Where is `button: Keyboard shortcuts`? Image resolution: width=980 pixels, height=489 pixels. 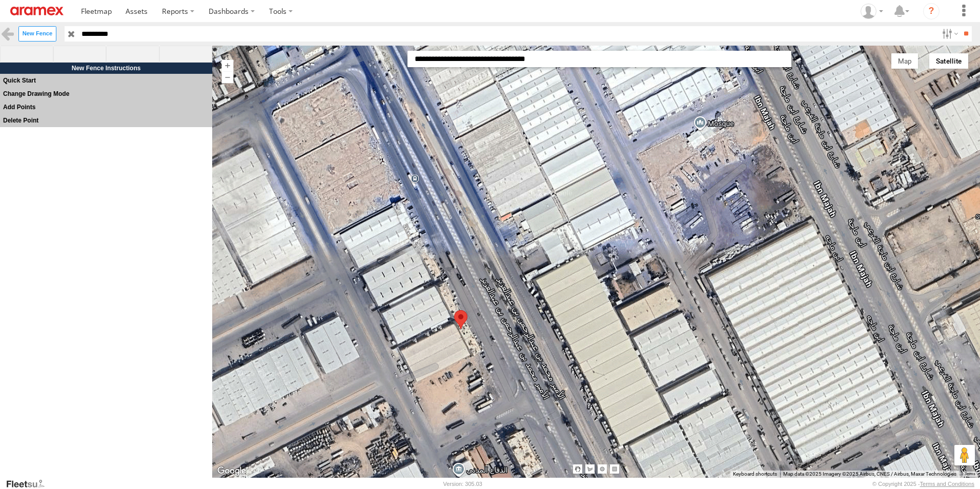
button: Keyboard shortcuts is located at coordinates (755, 474).